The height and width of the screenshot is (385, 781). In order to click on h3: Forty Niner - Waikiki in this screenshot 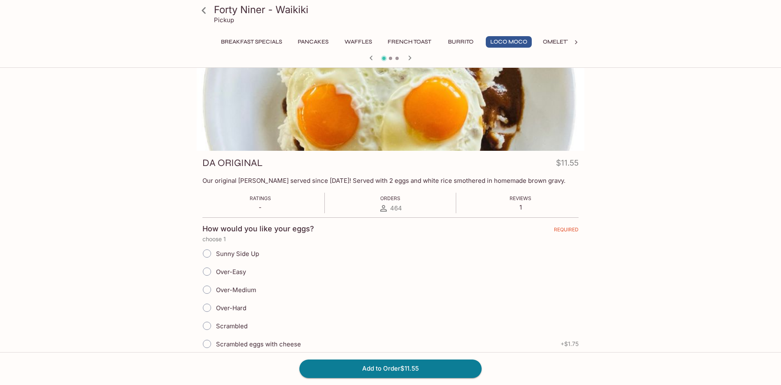, I will do `click(397, 9)`.